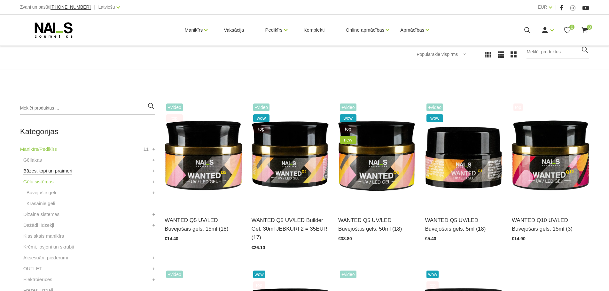 This screenshot has width=609, height=291. I want to click on a: Pedikīrs, so click(274, 30).